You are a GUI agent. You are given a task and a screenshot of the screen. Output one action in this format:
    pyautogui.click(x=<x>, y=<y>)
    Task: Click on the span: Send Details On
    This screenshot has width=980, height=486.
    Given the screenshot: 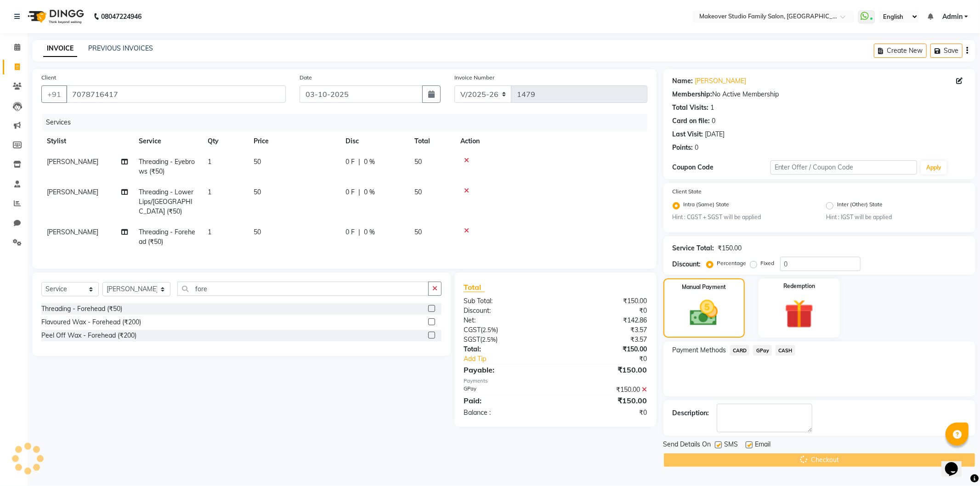 What is the action you would take?
    pyautogui.click(x=688, y=445)
    